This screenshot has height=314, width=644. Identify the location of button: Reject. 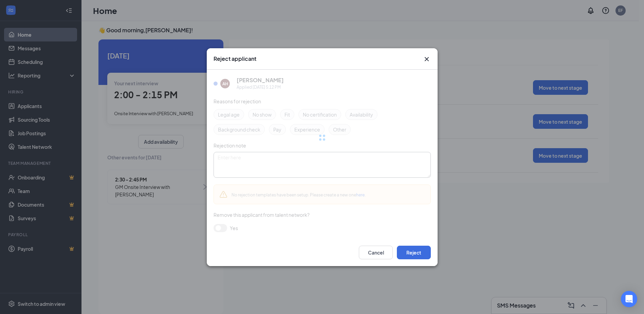
(414, 253).